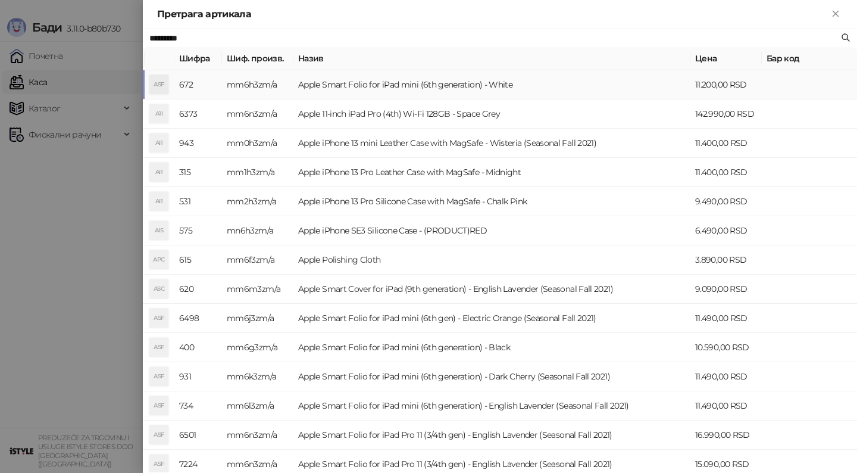 The height and width of the screenshot is (473, 857). What do you see at coordinates (492, 230) in the screenshot?
I see `td: Apple iPhone SE3 Silicone Case - (PRODUCT)RED` at bounding box center [492, 230].